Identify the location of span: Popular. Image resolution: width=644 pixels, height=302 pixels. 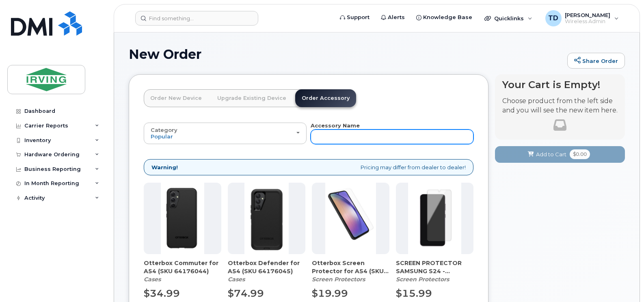
(162, 137).